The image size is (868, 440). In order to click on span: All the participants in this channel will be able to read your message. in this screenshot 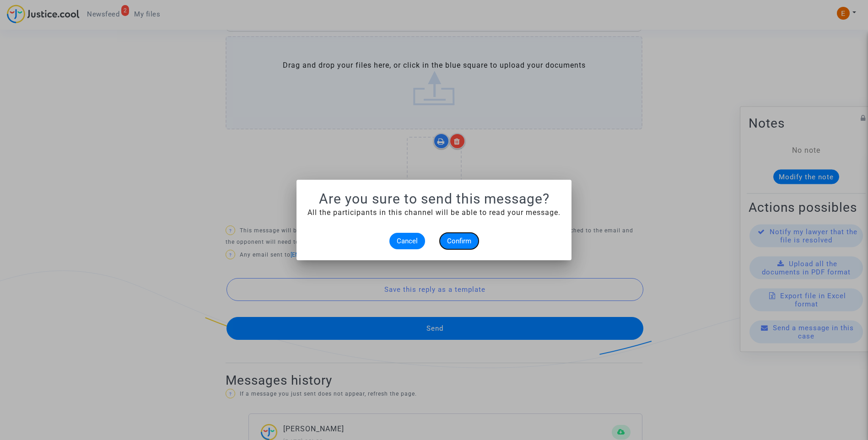, I will do `click(434, 212)`.